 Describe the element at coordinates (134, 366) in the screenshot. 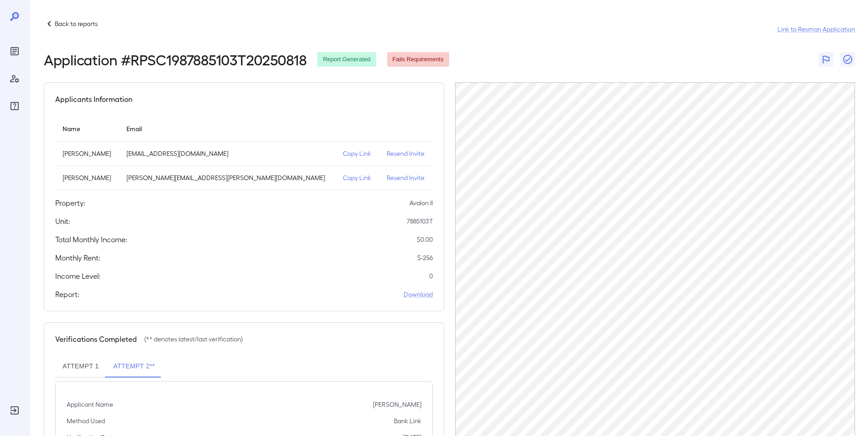

I see `button: Attempt 2**` at that location.